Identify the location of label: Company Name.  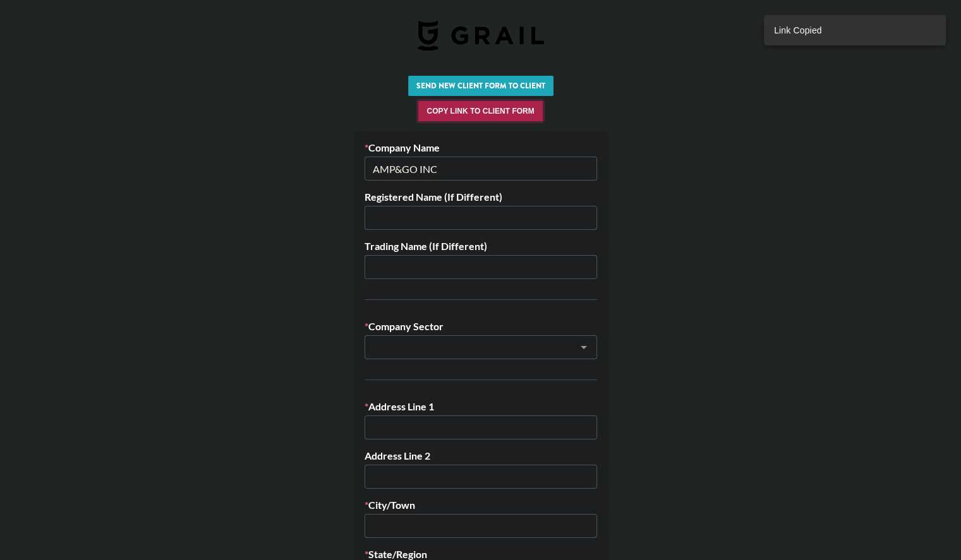
(480, 148).